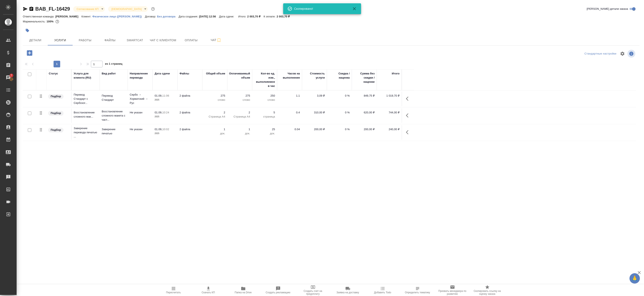 The width and height of the screenshot is (644, 296). Describe the element at coordinates (265, 113) in the screenshot. I see `p: 5` at that location.